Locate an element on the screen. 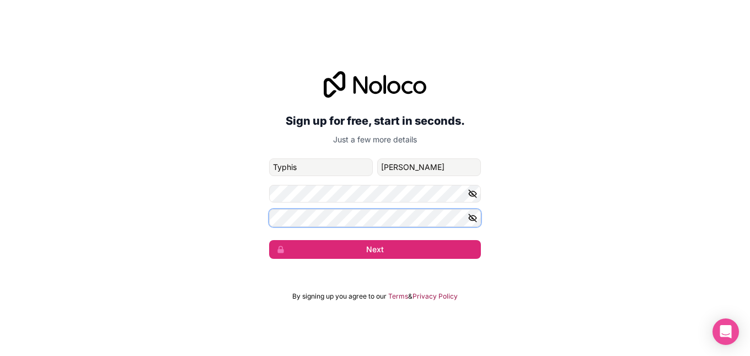  input: Confirm password is located at coordinates (375, 218).